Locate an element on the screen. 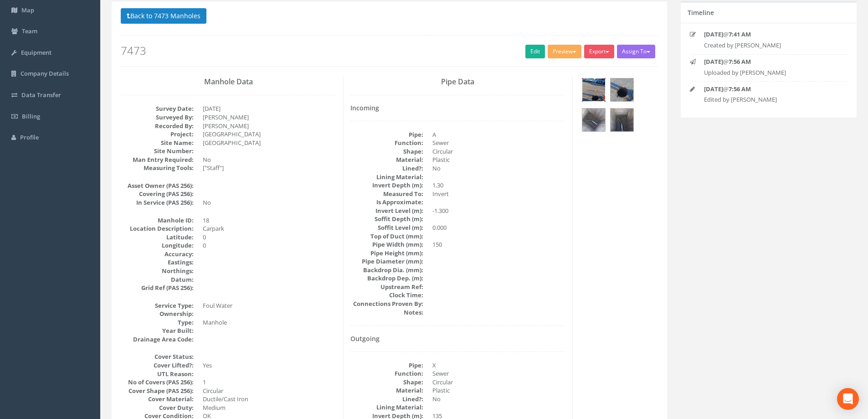 The height and width of the screenshot is (419, 868). dd: -1.300 is located at coordinates (499, 211).